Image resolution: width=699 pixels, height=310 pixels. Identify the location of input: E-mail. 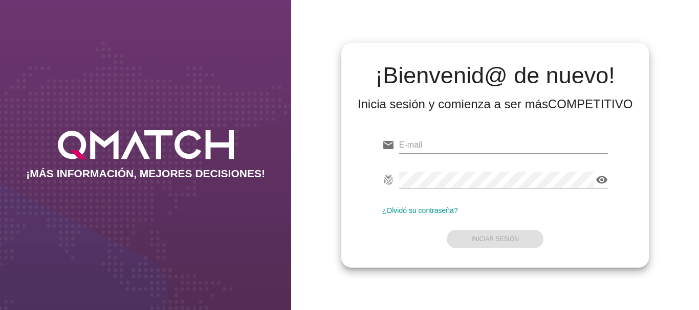
(503, 145).